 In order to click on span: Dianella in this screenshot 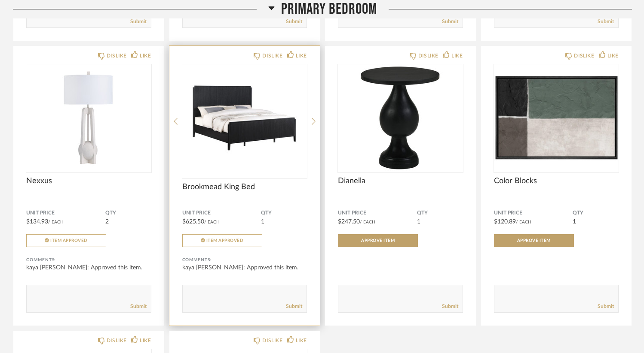, I will do `click(400, 181)`.